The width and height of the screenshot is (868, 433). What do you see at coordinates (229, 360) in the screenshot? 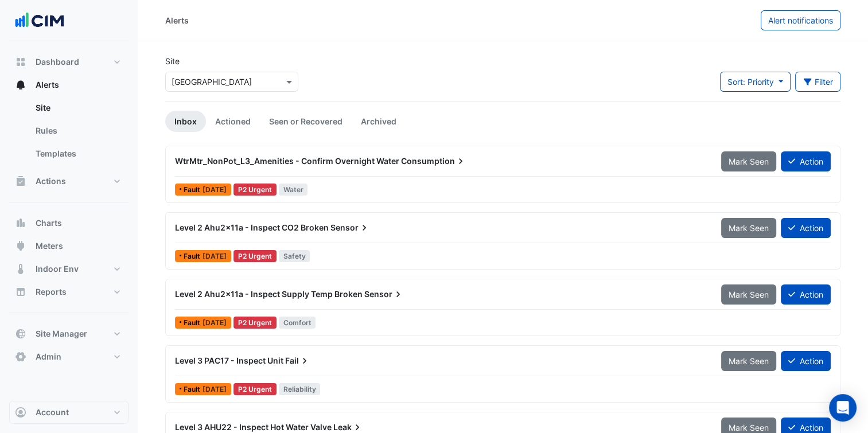
I see `span: Level 3 PAC17 - Inspect Unit` at bounding box center [229, 360].